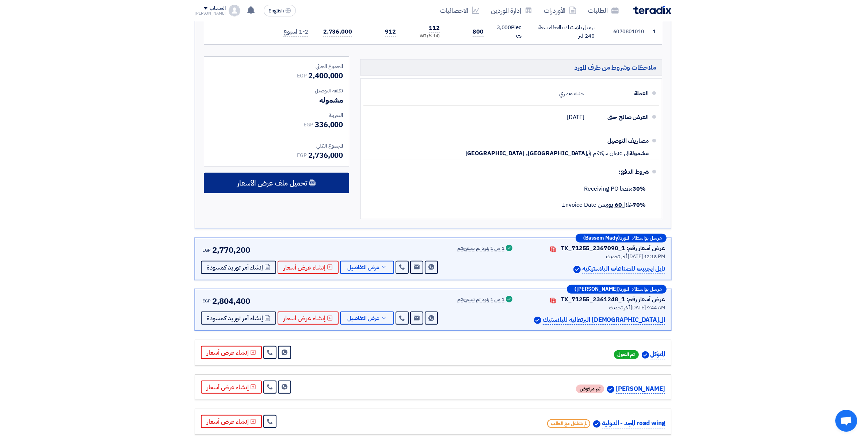 The image size is (866, 439). I want to click on div: Open chat, so click(846, 421).